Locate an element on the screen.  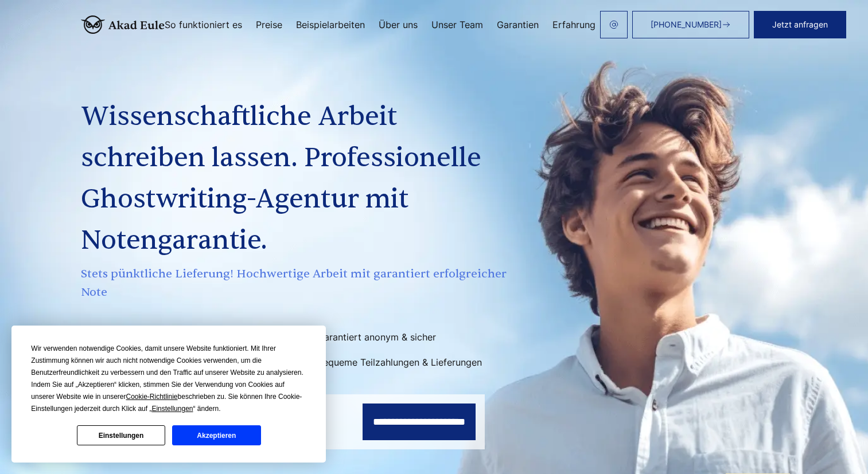
span: Cookie-Richtlinie is located at coordinates (152, 397).